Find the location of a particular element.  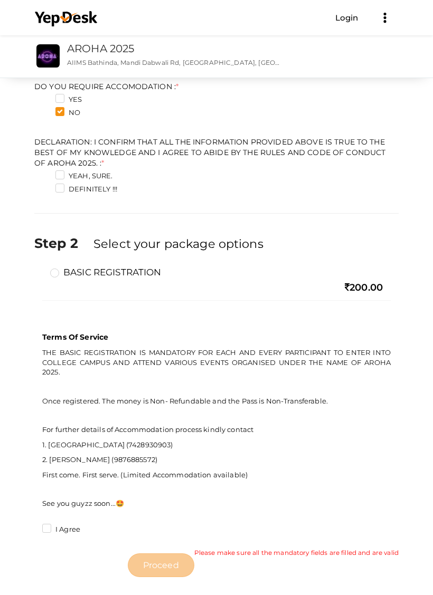

label: DO YOU REQUIRE ACCOMODATION : is located at coordinates (106, 87).